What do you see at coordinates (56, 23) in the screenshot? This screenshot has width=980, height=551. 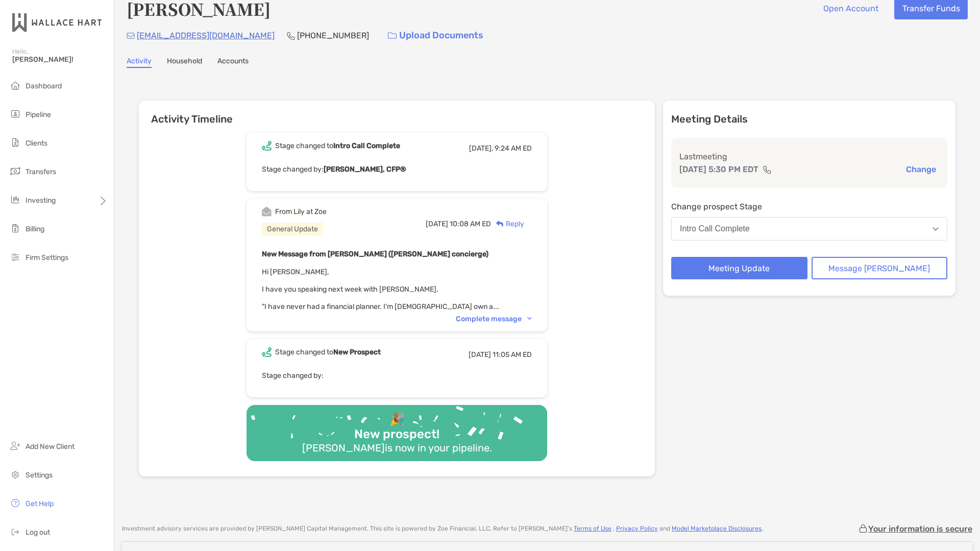 I see `img: Zoe Logo` at bounding box center [56, 23].